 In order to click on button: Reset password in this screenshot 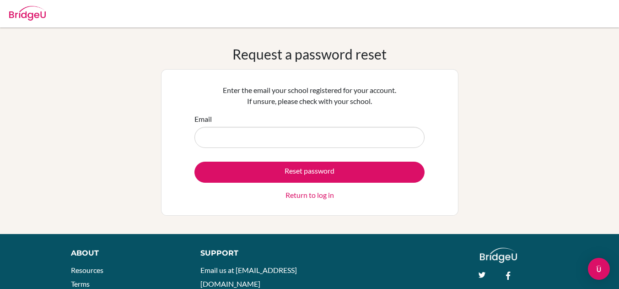, I will do `click(309, 172)`.